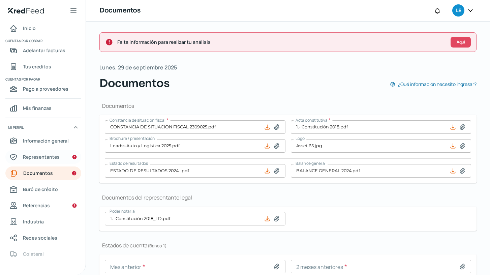 This screenshot has height=275, width=490. I want to click on a: Información general, so click(43, 141).